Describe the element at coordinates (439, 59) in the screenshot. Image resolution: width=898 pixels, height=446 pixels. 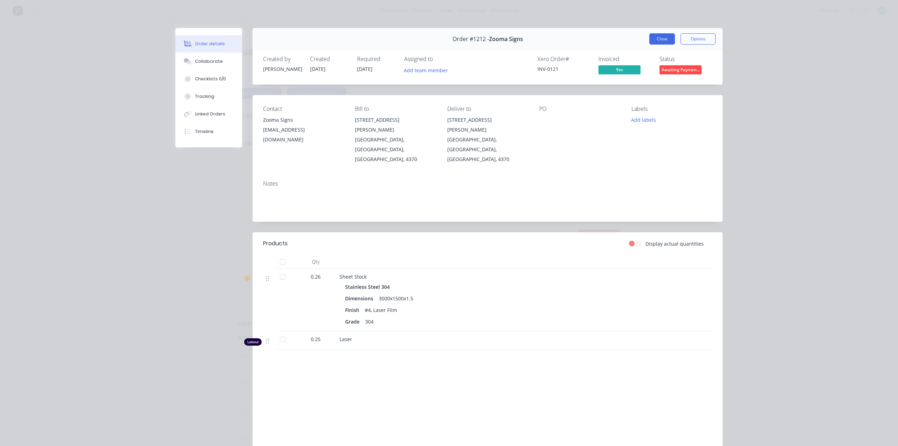
I see `div: Assigned to` at that location.